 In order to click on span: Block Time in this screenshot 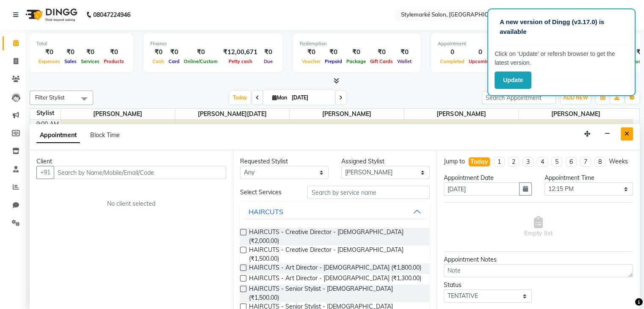, I will do `click(105, 135)`.